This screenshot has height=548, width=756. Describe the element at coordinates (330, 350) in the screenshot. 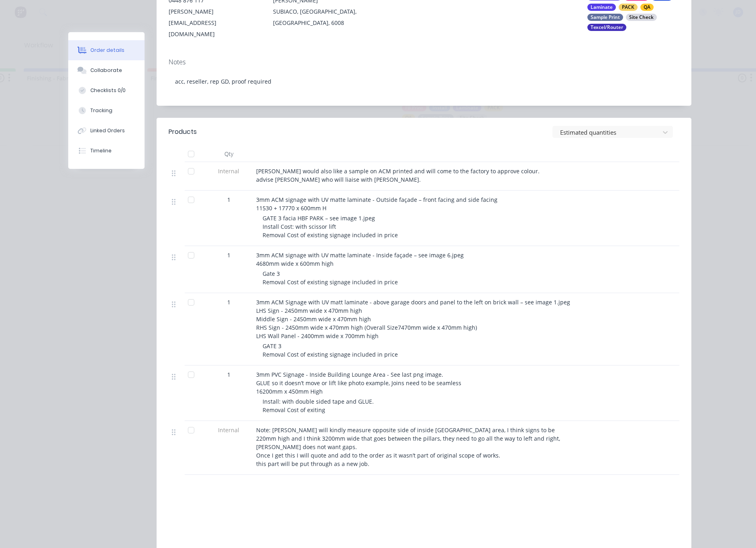

I see `span: GATE 3 Removal Cost of existing signage included in price` at that location.